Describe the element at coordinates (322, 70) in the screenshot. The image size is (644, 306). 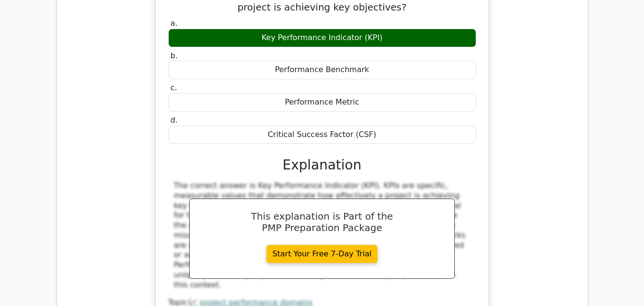
I see `div: Performance Benchmark` at that location.